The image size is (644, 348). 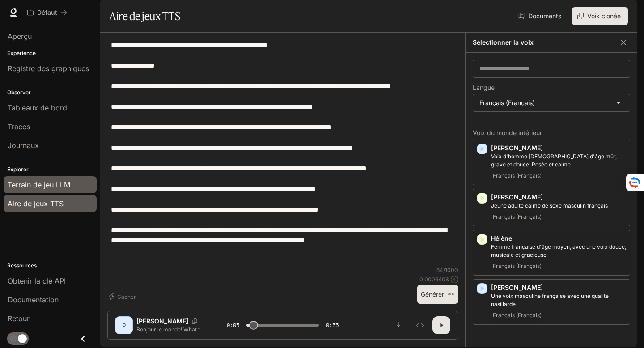 What do you see at coordinates (549, 205) in the screenshot?
I see `font: Jeune adulte calme de sexe masculin français` at bounding box center [549, 205].